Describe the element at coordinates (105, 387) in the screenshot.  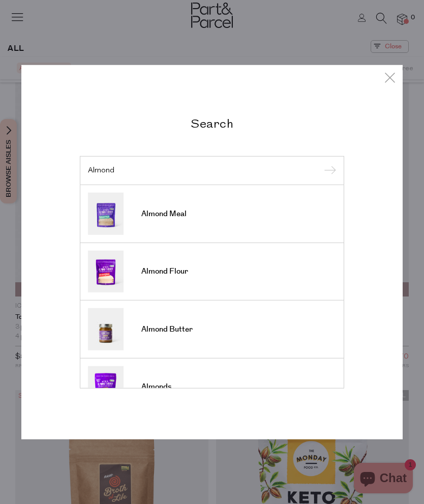
I see `img: Almonds` at that location.